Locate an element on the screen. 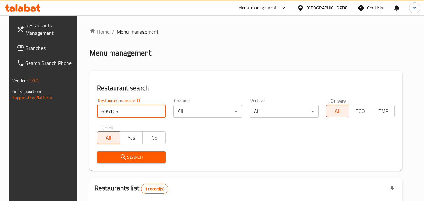 The image size is (424, 201). div: Menu-management is located at coordinates (257, 8).